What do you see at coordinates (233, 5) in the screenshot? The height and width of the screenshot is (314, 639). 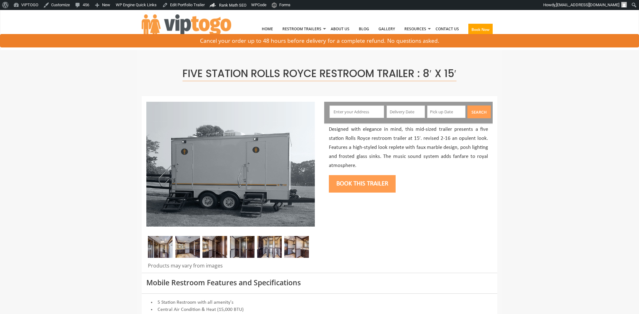 I see `span: Rank Math SEO` at bounding box center [233, 5].